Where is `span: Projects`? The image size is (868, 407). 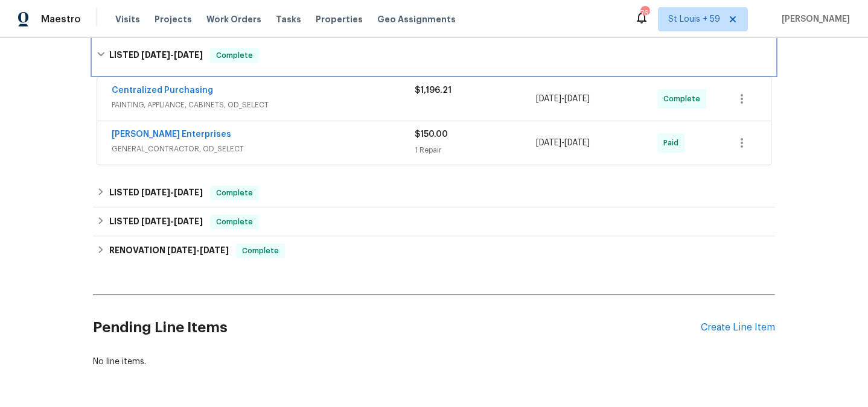 span: Projects is located at coordinates (173, 19).